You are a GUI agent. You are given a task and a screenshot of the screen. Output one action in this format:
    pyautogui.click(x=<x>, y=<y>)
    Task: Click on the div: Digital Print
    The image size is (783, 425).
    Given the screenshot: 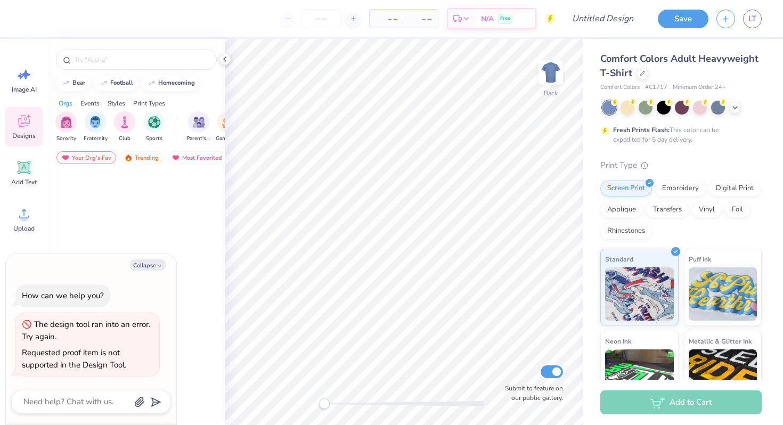 What is the action you would take?
    pyautogui.click(x=735, y=189)
    